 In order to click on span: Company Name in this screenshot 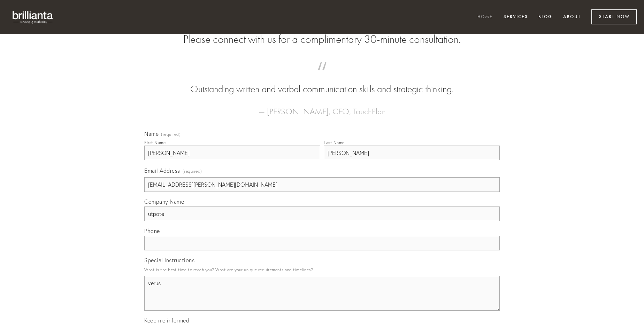, I will do `click(164, 202)`.